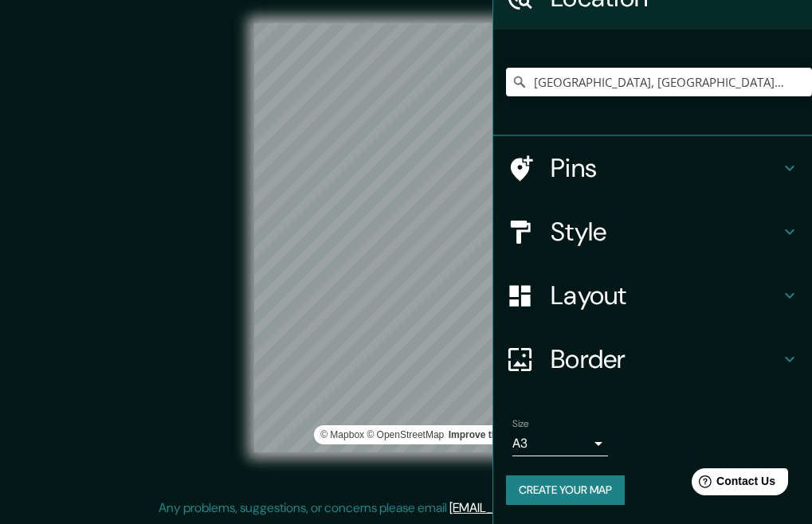  Describe the element at coordinates (565, 490) in the screenshot. I see `button: Create your map` at that location.